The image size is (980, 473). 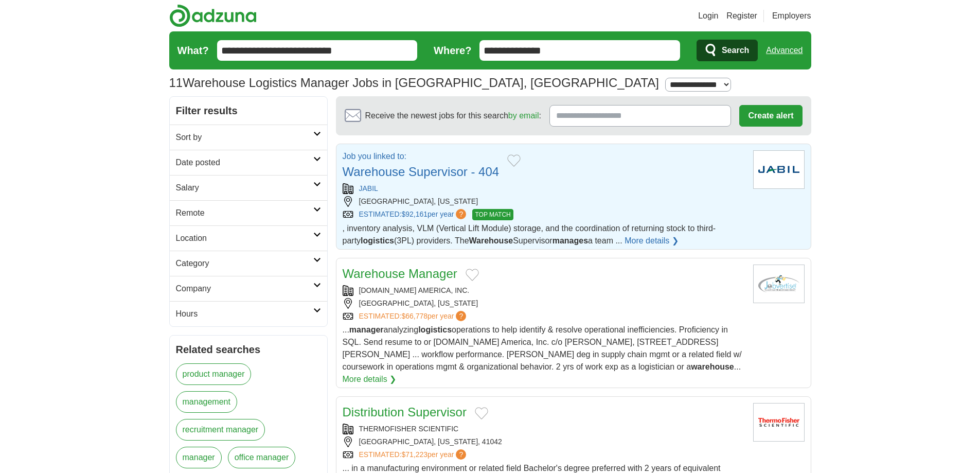 I want to click on a: Remote, so click(x=249, y=212).